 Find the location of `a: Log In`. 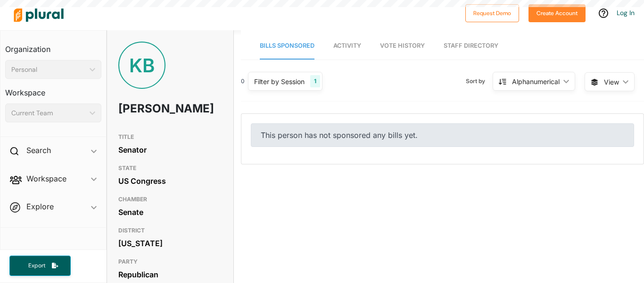

a: Log In is located at coordinates (626, 13).